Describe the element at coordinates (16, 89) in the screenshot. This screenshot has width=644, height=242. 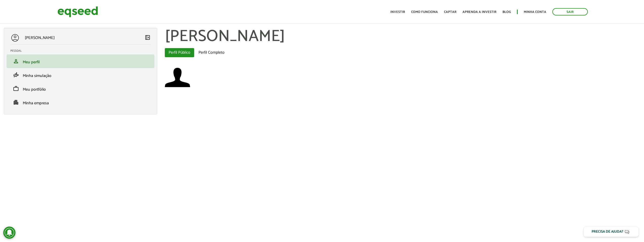
I see `span: work` at that location.